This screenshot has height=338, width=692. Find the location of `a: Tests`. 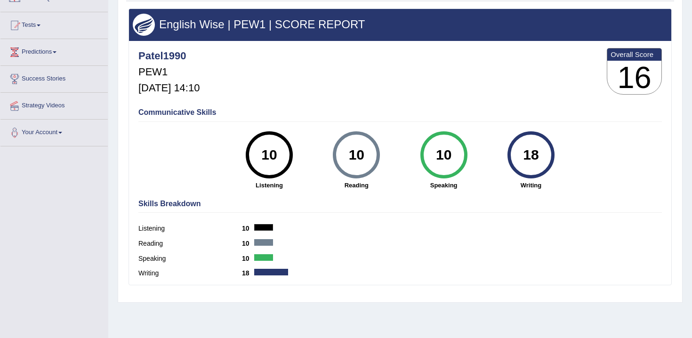

a: Tests is located at coordinates (54, 24).